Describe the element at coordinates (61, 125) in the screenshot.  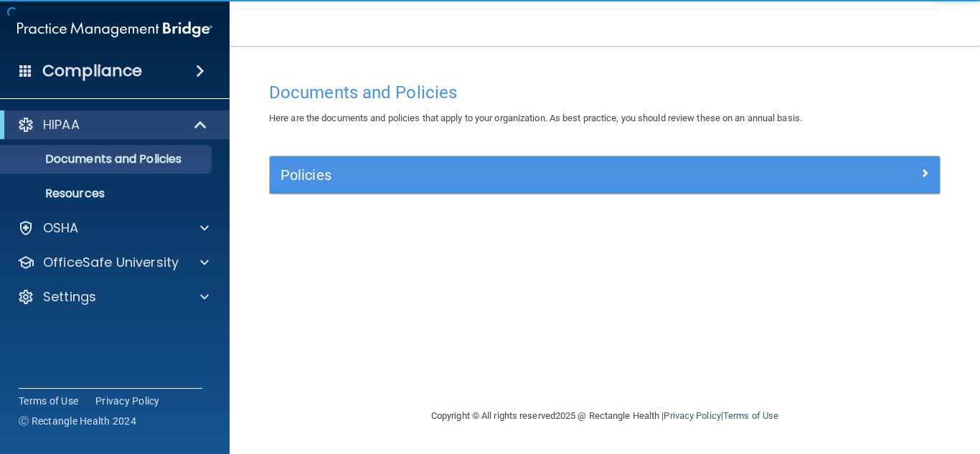
I see `p: HIPAA` at that location.